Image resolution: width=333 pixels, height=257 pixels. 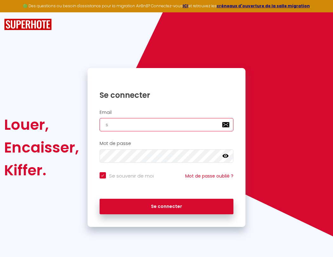 I want to click on button: Ouvrir le widget de chat LiveChat, so click(x=15, y=12).